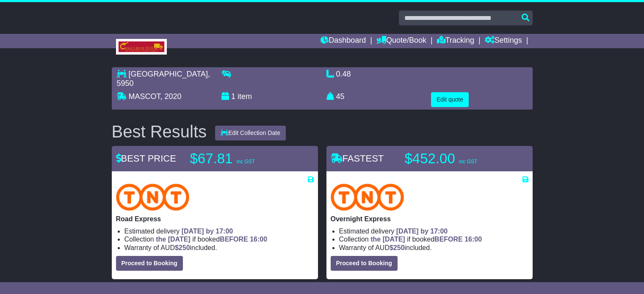 This screenshot has width=644, height=294. What do you see at coordinates (163, 79) in the screenshot?
I see `span: , 5950` at bounding box center [163, 79].